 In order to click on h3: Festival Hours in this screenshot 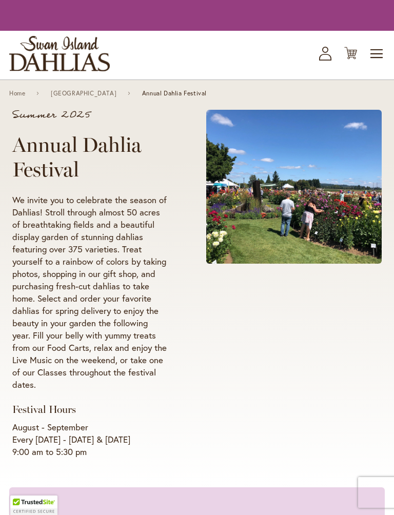, I will do `click(90, 409)`.